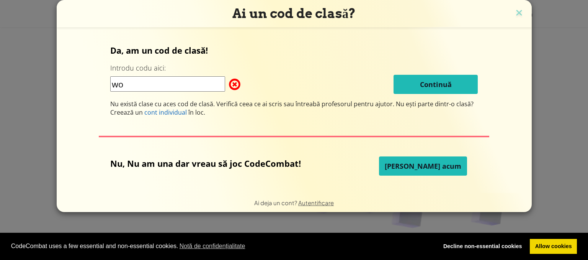  What do you see at coordinates (316, 202) in the screenshot?
I see `span: Autentificare` at bounding box center [316, 202].